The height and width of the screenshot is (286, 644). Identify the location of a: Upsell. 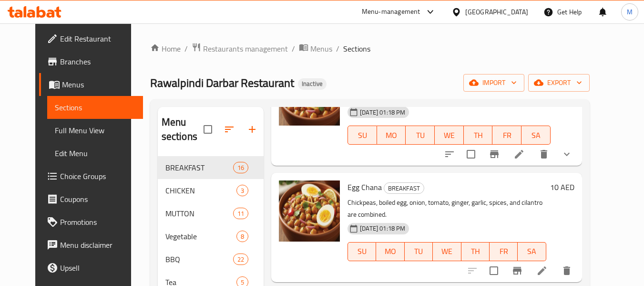
(91, 268).